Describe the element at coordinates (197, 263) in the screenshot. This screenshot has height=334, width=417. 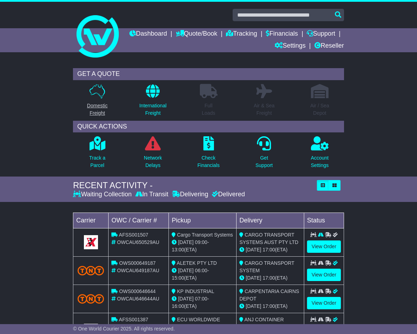
I see `span: ALETEK PTY LTD` at that location.